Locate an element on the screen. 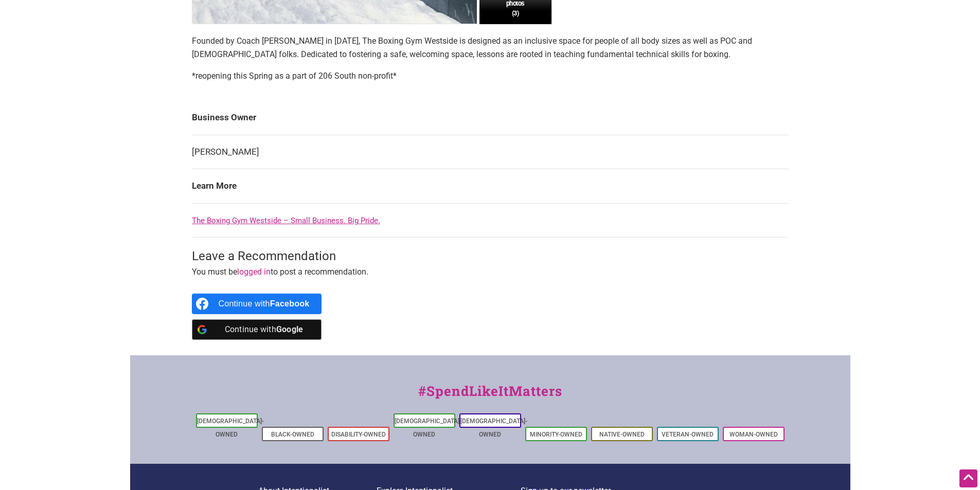  b: Google is located at coordinates (290, 329).